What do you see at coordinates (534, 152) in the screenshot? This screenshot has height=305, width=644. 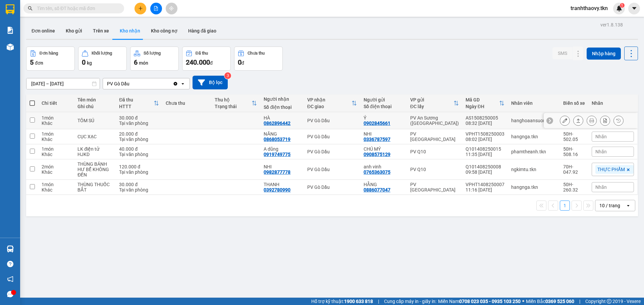 I see `div: phamtheanh.tkn` at bounding box center [534, 152].